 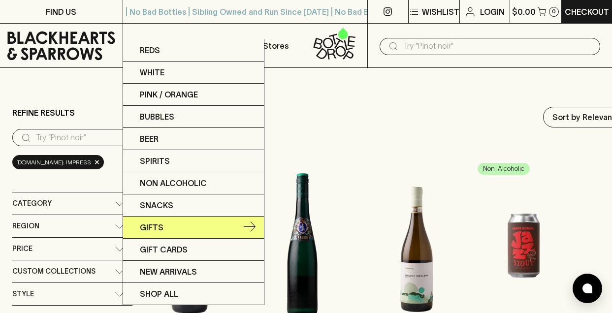 I want to click on p: SHOP ALL, so click(x=159, y=294).